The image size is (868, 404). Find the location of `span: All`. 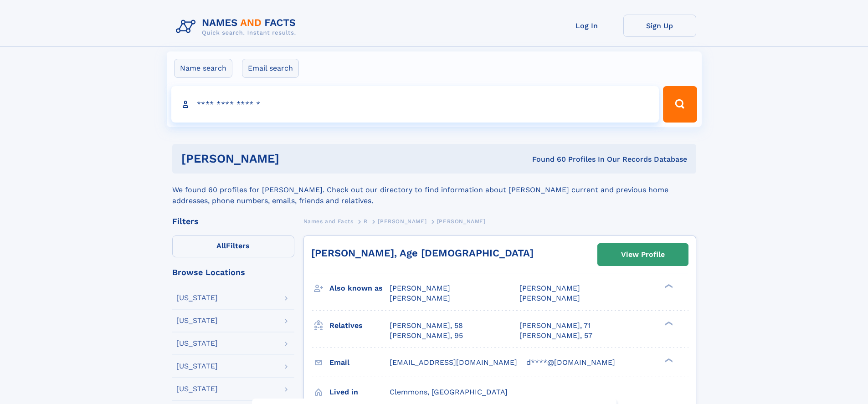

span: All is located at coordinates (221, 245).